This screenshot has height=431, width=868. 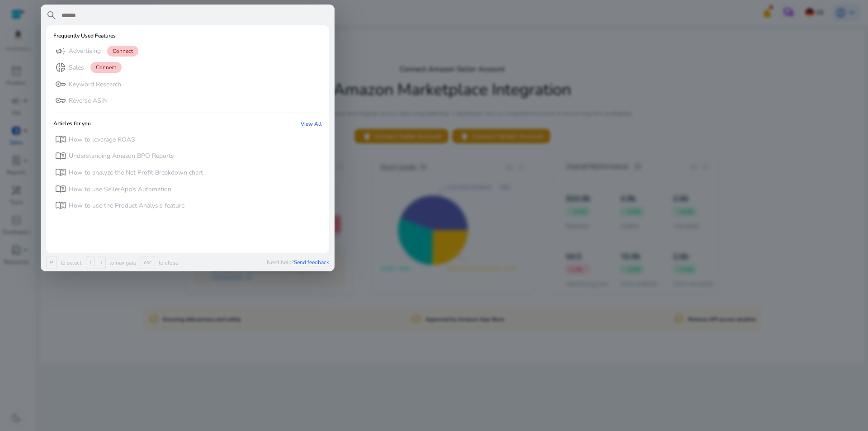 I want to click on span: campaign, so click(x=61, y=51).